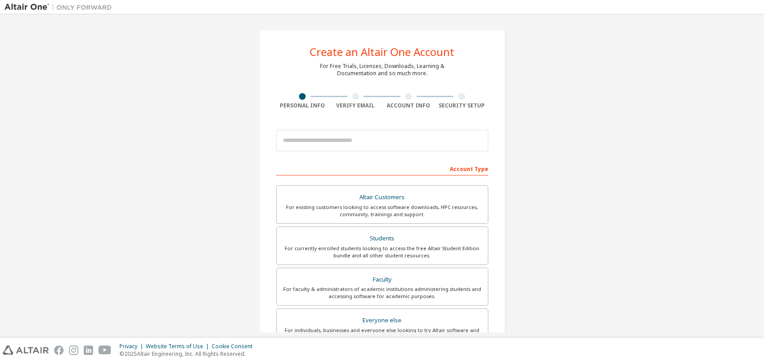 Image resolution: width=764 pixels, height=363 pixels. I want to click on div: For faculty & administrators of academic institutions administering students and accessing softwa..., so click(382, 293).